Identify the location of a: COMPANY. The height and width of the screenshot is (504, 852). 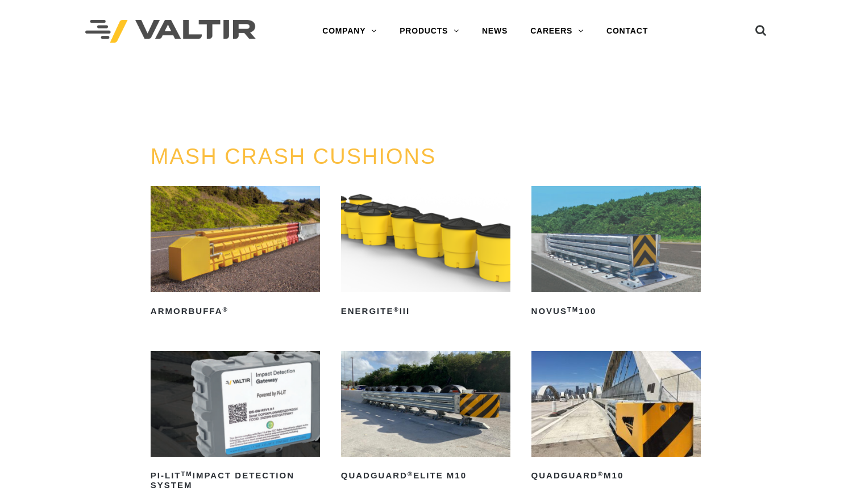
(350, 32).